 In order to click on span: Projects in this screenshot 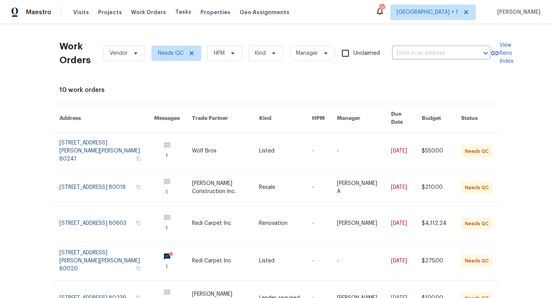, I will do `click(110, 12)`.